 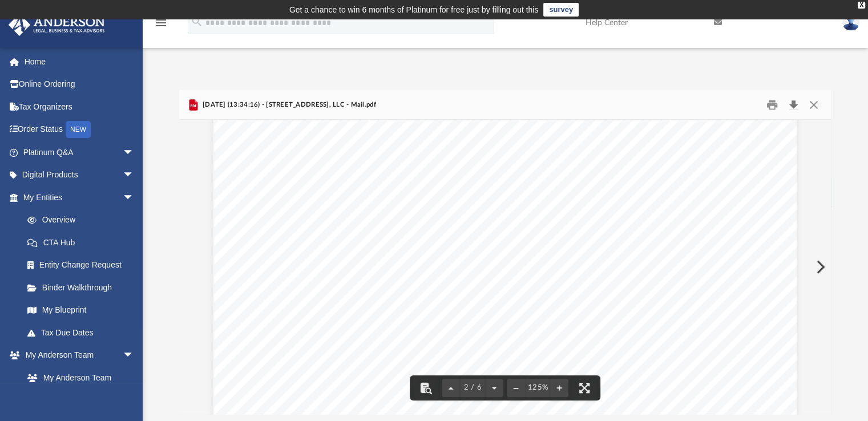 What do you see at coordinates (506, 252) in the screenshot?
I see `div: Preview` at bounding box center [506, 252].